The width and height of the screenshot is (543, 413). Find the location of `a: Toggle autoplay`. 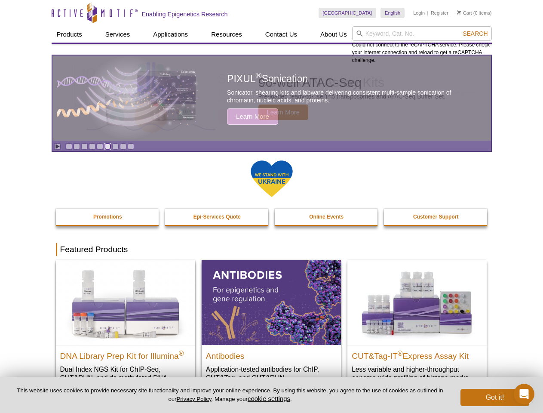

a: Toggle autoplay is located at coordinates (57, 146).